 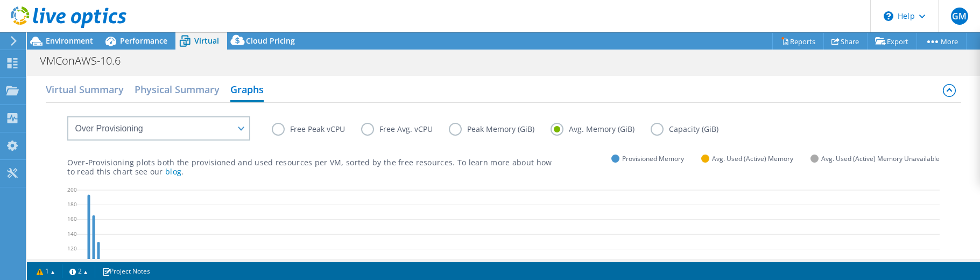 What do you see at coordinates (247, 90) in the screenshot?
I see `h2: Graphs` at bounding box center [247, 90].